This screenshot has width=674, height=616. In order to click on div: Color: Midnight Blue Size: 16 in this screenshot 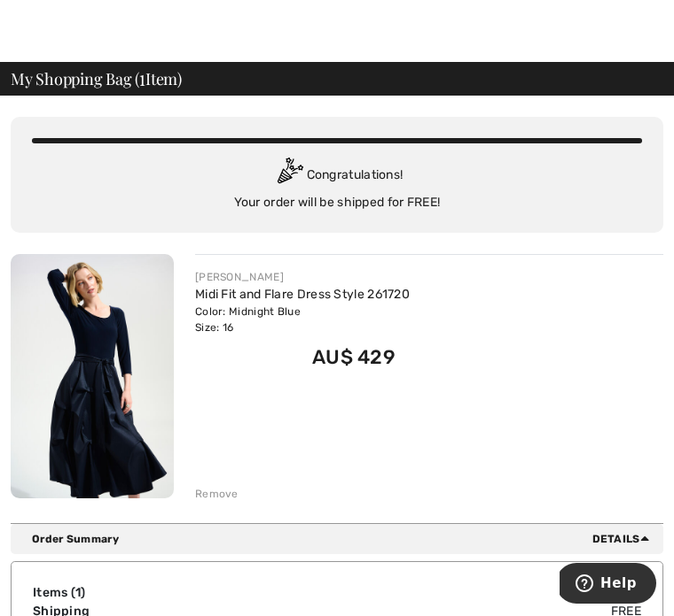, I will do `click(302, 320)`.